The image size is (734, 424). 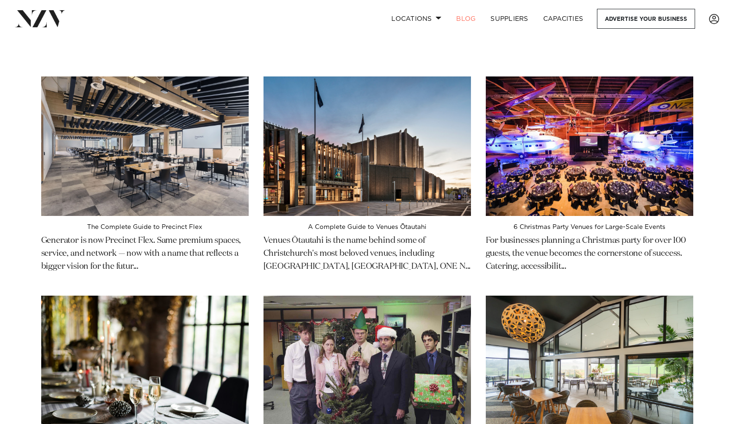 What do you see at coordinates (367, 227) in the screenshot?
I see `h4: A Complete Guide to Venues Ōtautahi` at bounding box center [367, 227].